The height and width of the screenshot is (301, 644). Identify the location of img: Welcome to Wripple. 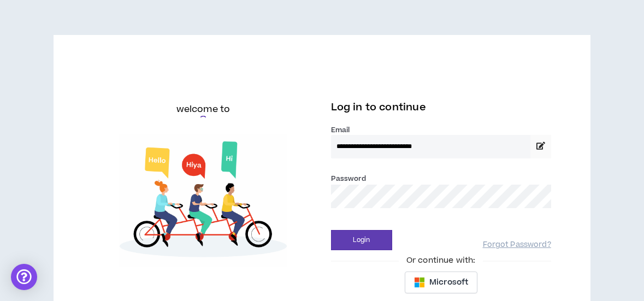
(203, 201).